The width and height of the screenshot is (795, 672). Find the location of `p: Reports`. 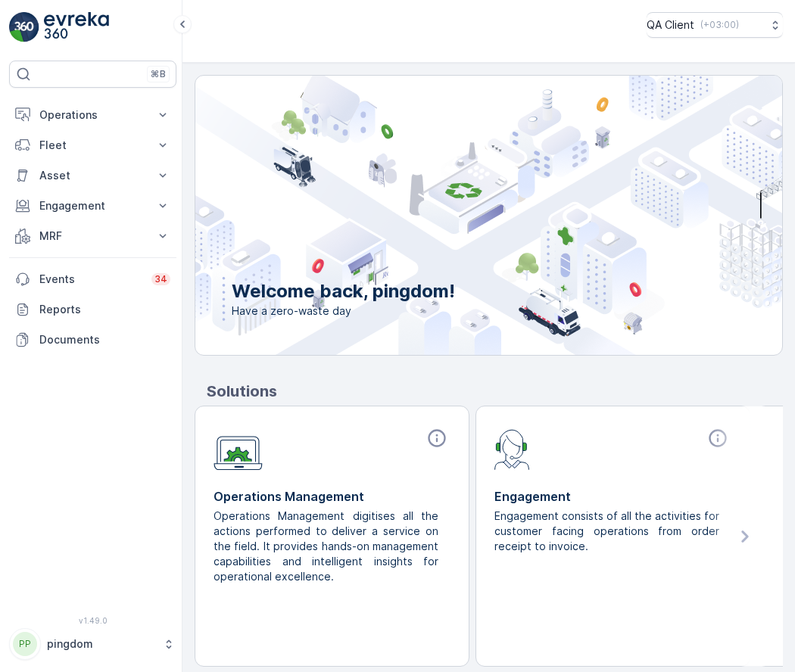

p: Reports is located at coordinates (105, 309).